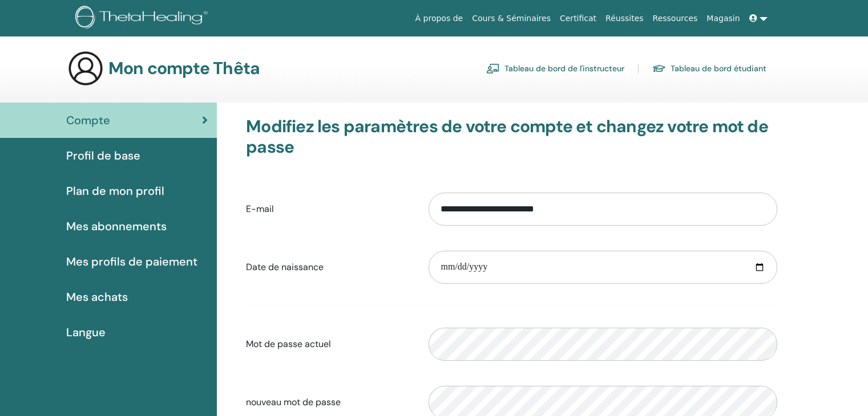 The height and width of the screenshot is (416, 868). What do you see at coordinates (328, 345) in the screenshot?
I see `label: Mot de passe actuel` at bounding box center [328, 345].